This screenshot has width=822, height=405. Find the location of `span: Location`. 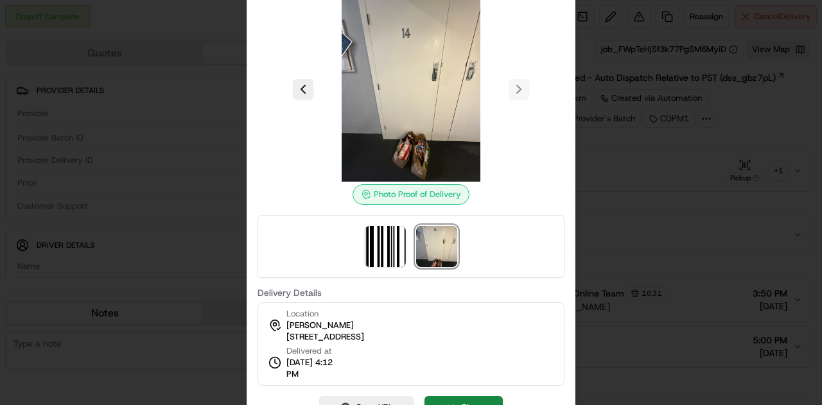

span: Location is located at coordinates (303, 314).